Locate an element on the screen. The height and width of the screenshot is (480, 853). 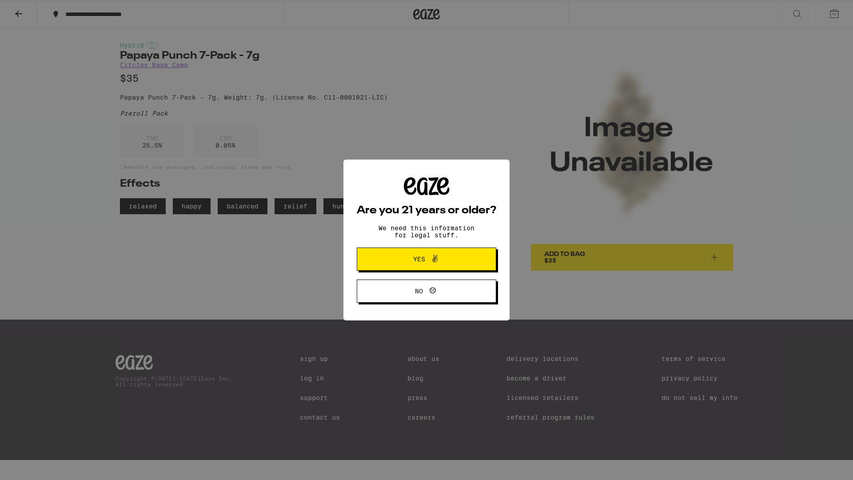
h2: Are you 21 years or older? is located at coordinates (427, 211).